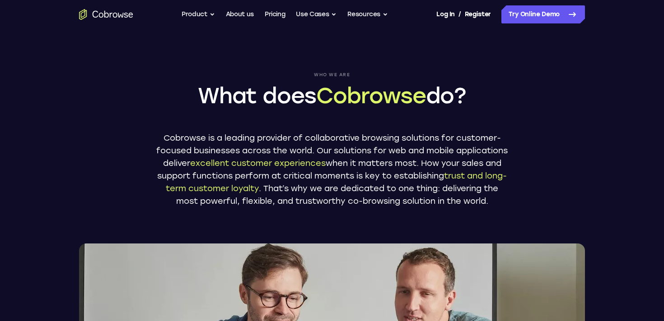 Image resolution: width=664 pixels, height=321 pixels. Describe the element at coordinates (478, 14) in the screenshot. I see `a: Register` at that location.